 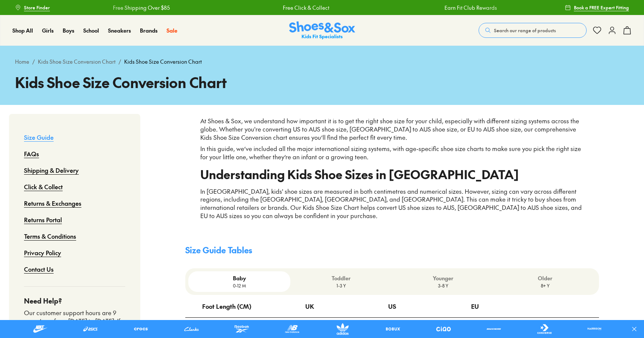 What do you see at coordinates (120, 30) in the screenshot?
I see `span: Sneakers` at bounding box center [120, 30].